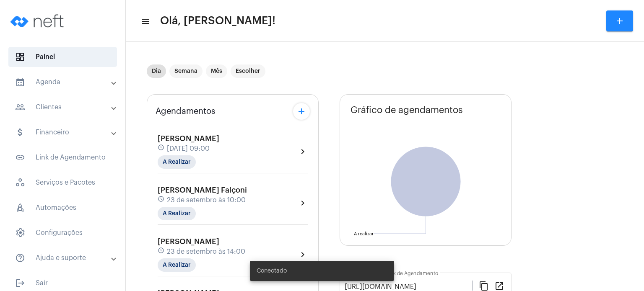  What do you see at coordinates (206, 201) in the screenshot?
I see `span: 23 de setembro às 10:00` at bounding box center [206, 201].